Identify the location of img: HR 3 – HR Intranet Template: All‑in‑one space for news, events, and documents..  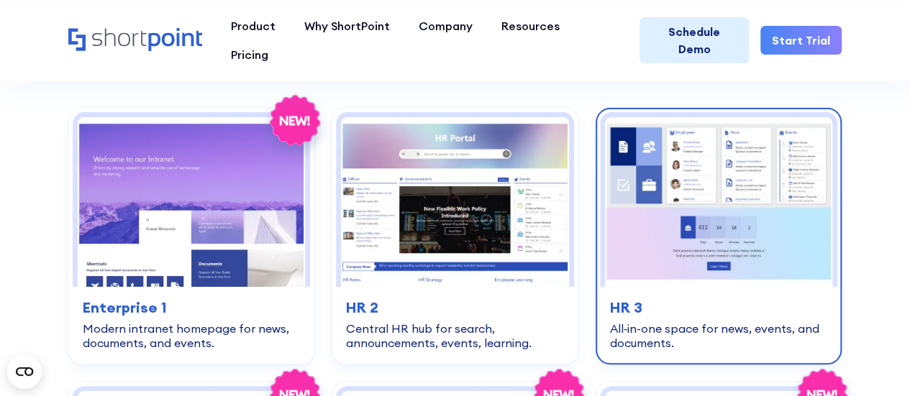
(719, 202).